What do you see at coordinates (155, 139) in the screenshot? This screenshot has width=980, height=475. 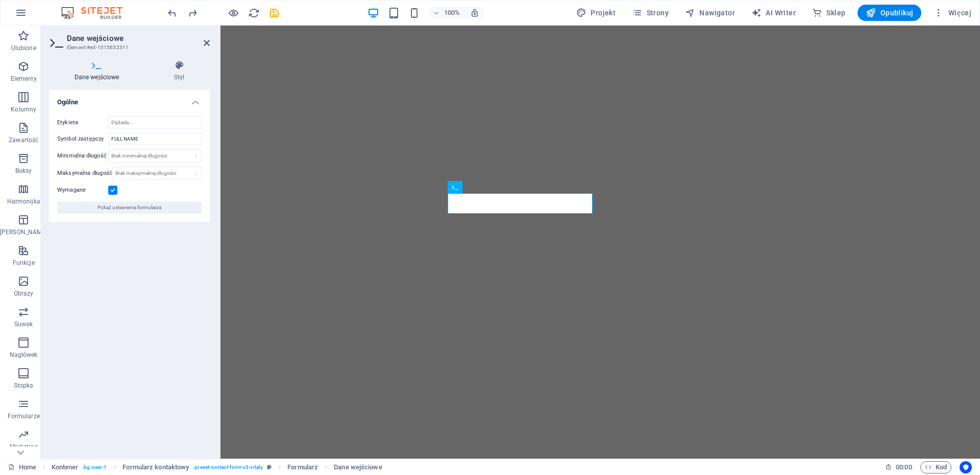 I see `input: Symbol zastępczy...` at bounding box center [155, 139].